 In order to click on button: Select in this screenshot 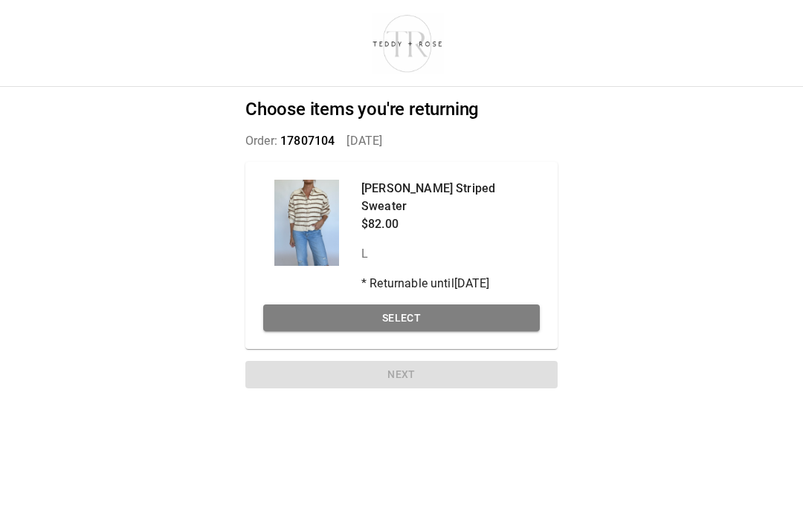, I will do `click(401, 318)`.